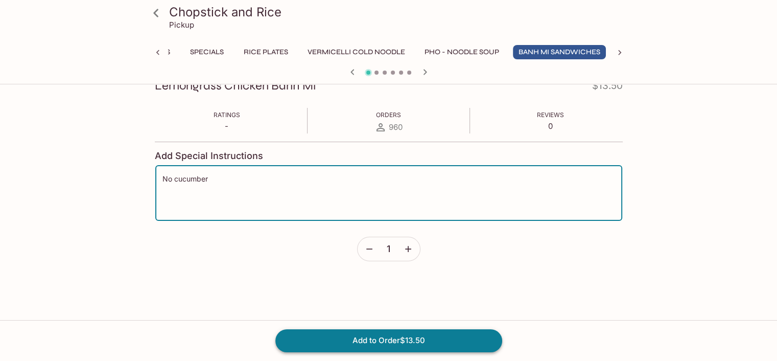 Image resolution: width=777 pixels, height=361 pixels. I want to click on button: Vermicelli Cold Noodle, so click(356, 52).